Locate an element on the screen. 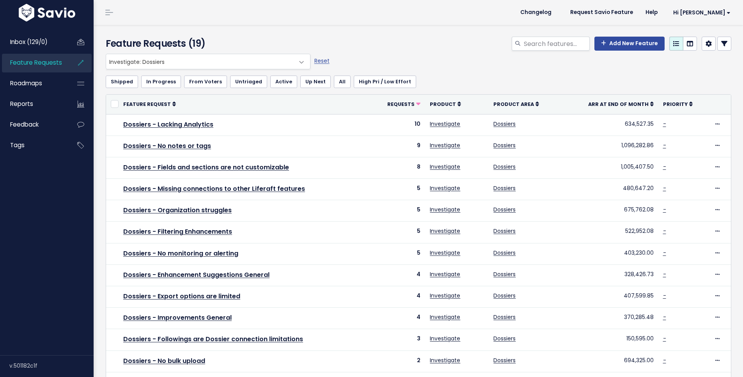 This screenshot has height=377, width=743. td: 9 is located at coordinates (397, 146).